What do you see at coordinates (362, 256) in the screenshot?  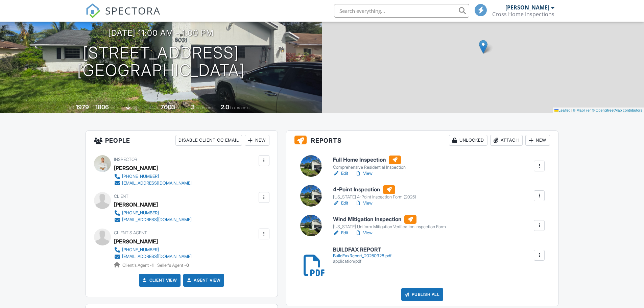 I see `div: BuildFaxReport_20250928.pdf` at bounding box center [362, 256].